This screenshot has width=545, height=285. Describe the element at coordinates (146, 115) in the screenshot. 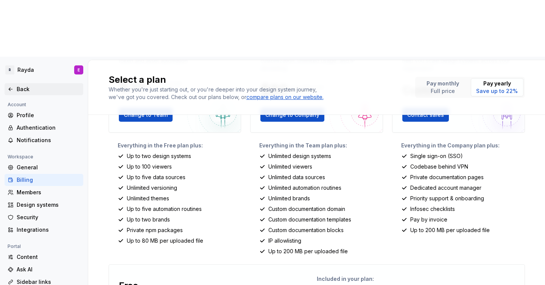

I see `span: Change to Team` at that location.